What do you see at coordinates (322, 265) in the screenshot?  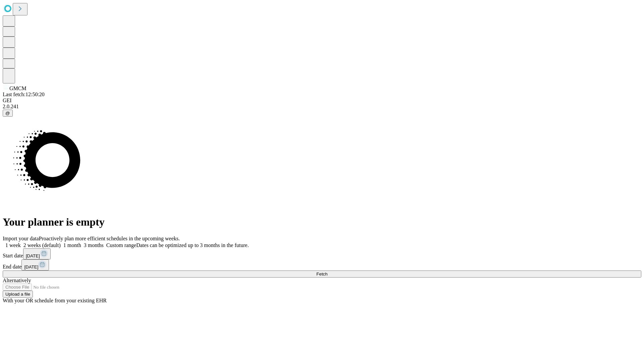 I see `div: End date` at bounding box center [322, 265].